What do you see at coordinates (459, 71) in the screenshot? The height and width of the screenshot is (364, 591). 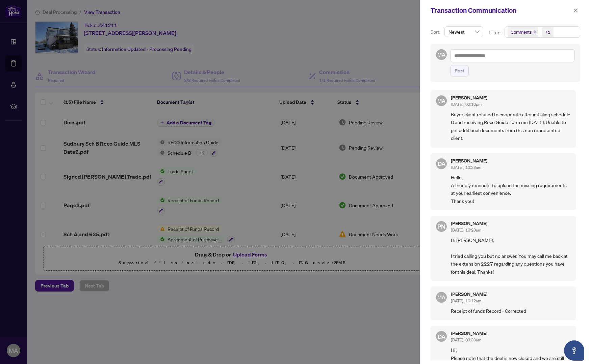 I see `button: Post` at bounding box center [459, 71].